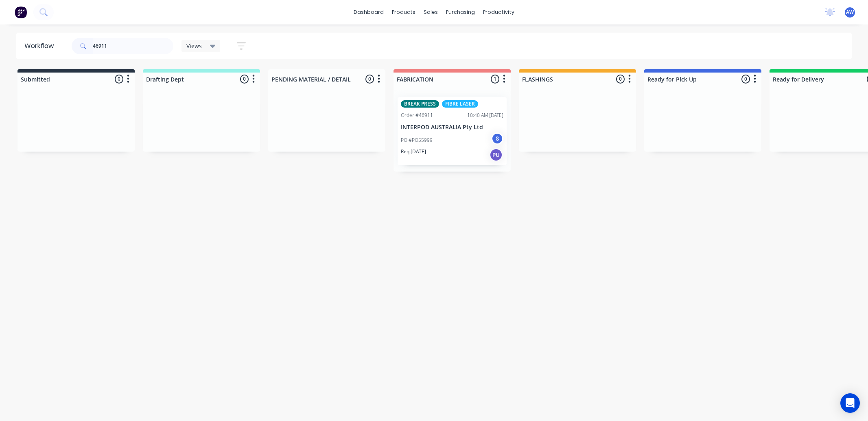  What do you see at coordinates (460, 12) in the screenshot?
I see `div: purchasing` at bounding box center [460, 12].